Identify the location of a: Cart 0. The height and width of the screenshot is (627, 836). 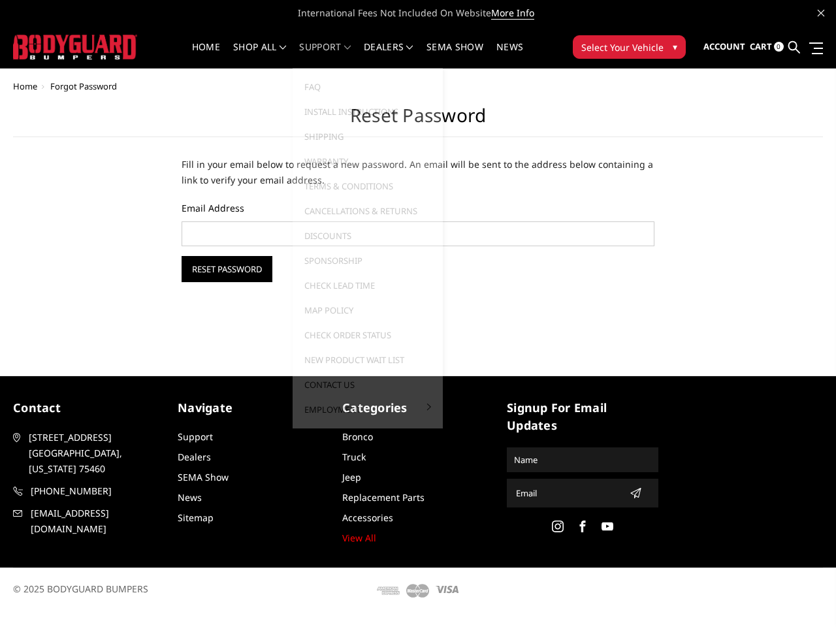
(767, 47).